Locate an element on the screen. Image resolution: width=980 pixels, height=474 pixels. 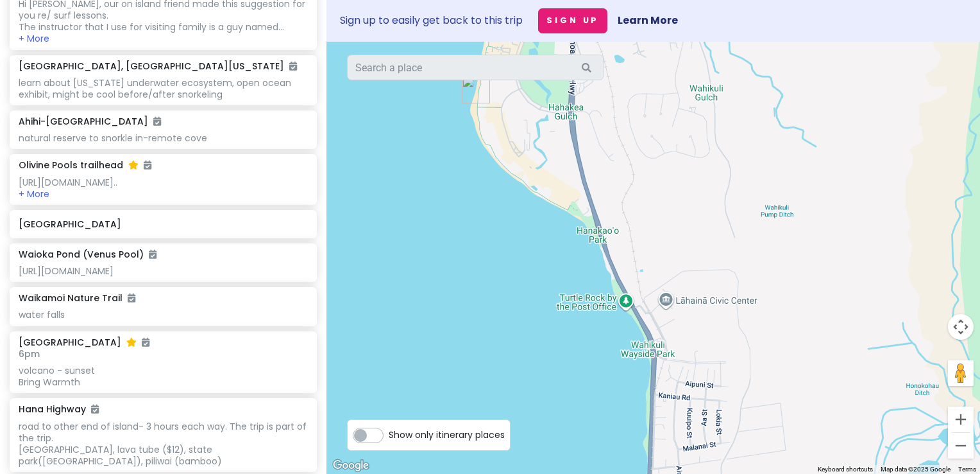
button: Drag Pegman onto the map to open Street View is located at coordinates (960, 373).